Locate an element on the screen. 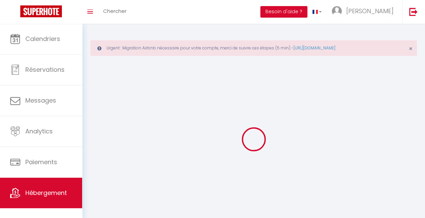 This screenshot has width=425, height=218. img: Super Booking is located at coordinates (41, 11).